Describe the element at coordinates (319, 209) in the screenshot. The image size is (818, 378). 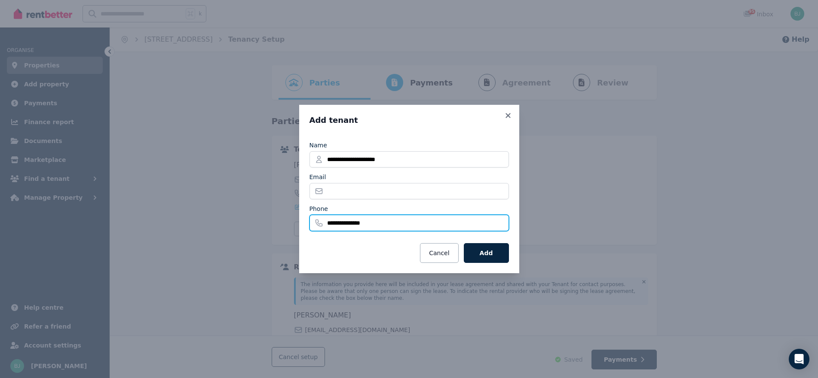
I see `label: Phone` at that location.